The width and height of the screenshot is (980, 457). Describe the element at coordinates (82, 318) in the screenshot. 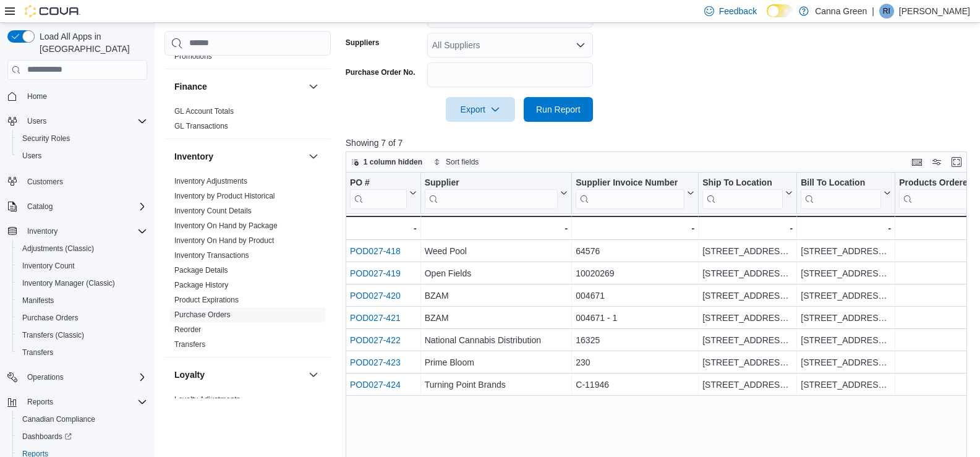

I see `span: Purchase Orders` at that location.